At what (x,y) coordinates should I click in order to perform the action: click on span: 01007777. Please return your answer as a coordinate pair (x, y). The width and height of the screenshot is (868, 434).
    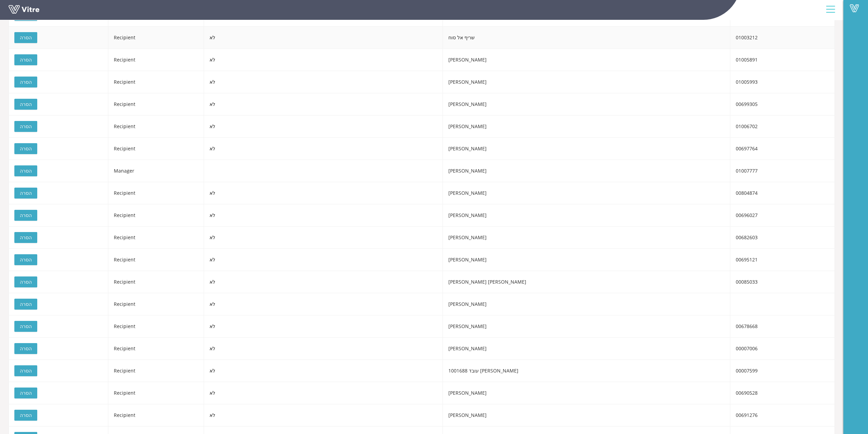
    Looking at the image, I should click on (747, 170).